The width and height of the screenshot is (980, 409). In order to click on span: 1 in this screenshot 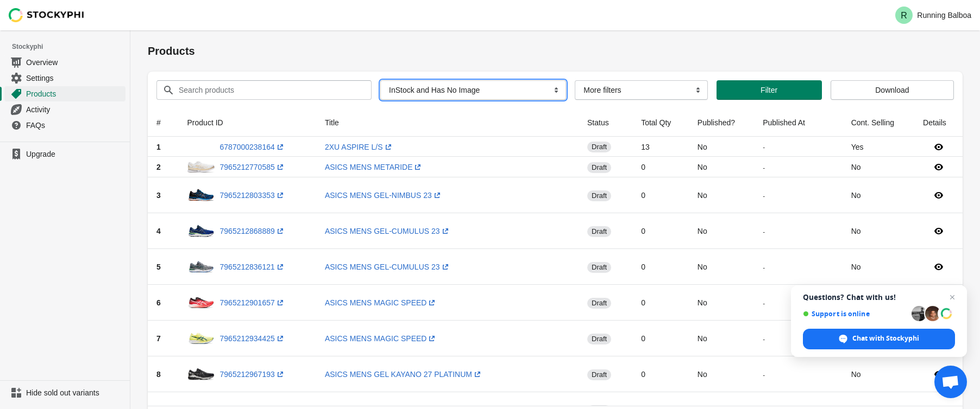, I will do `click(159, 147)`.